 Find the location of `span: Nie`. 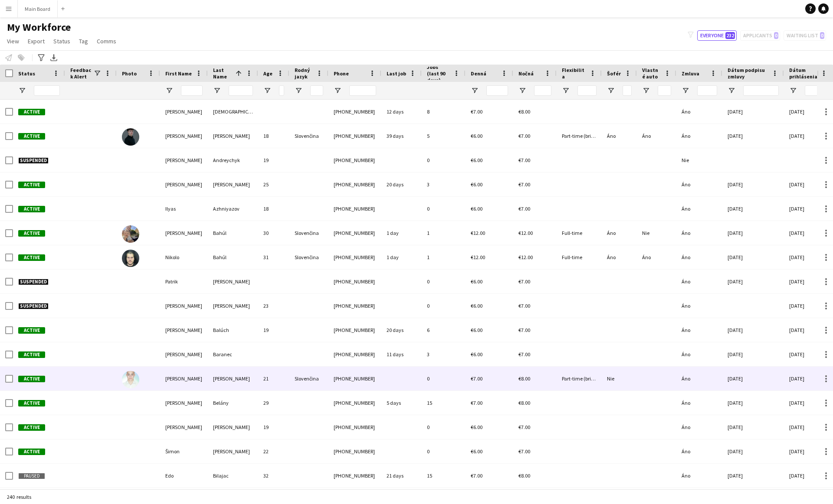

span: Nie is located at coordinates (646, 233).